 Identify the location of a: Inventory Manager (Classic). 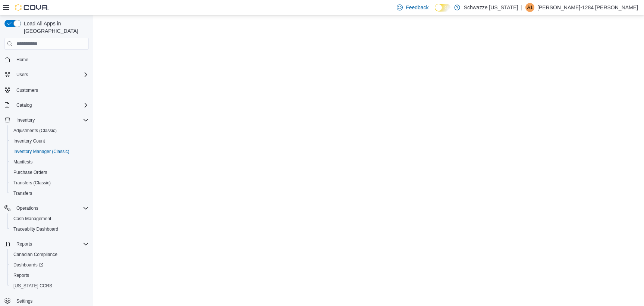
(42, 152).